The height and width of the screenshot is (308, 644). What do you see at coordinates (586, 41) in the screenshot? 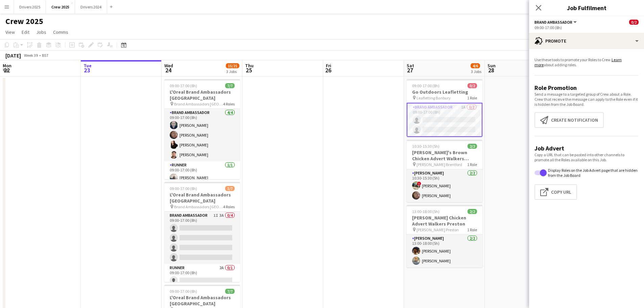
I see `div: Promote` at bounding box center [586, 41].